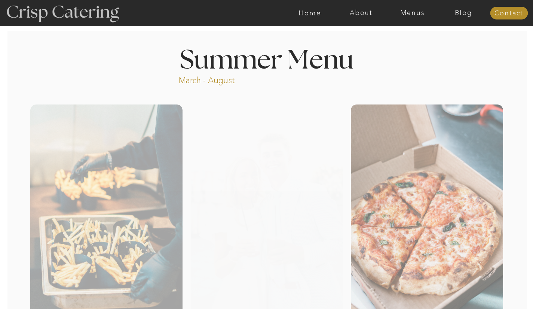 The image size is (533, 309). What do you see at coordinates (361, 13) in the screenshot?
I see `nav: About` at bounding box center [361, 13].